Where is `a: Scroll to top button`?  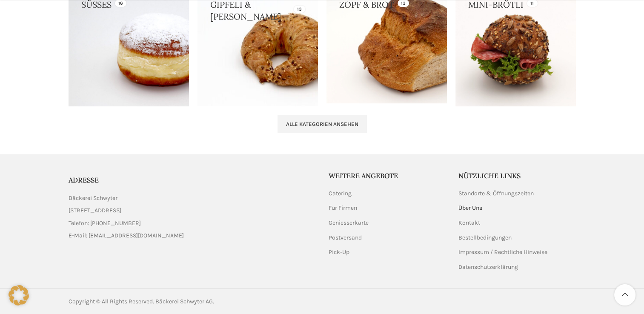
a: Scroll to top button is located at coordinates (625, 295).